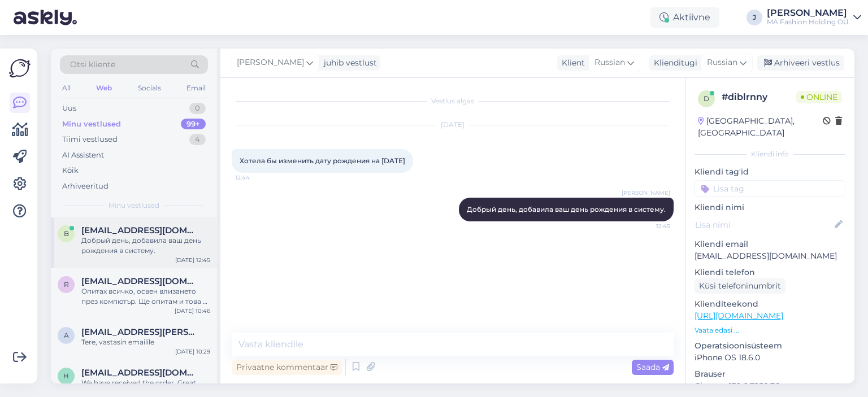  I want to click on div: Arhiveeritud, so click(85, 187).